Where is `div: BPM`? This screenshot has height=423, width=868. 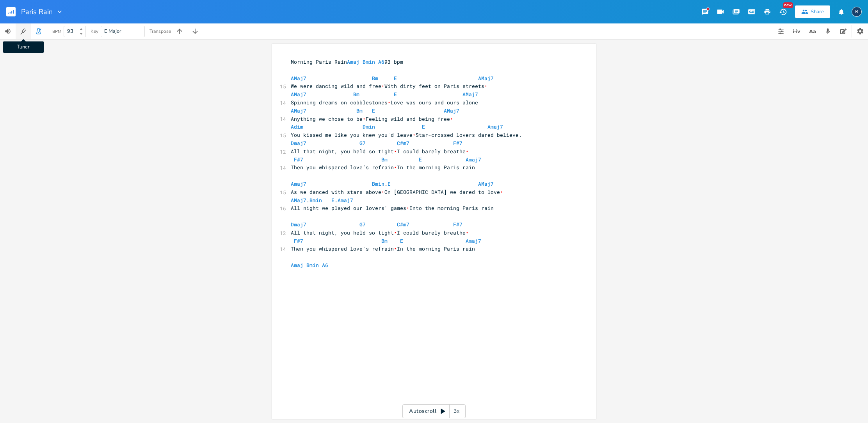 div: BPM is located at coordinates (57, 31).